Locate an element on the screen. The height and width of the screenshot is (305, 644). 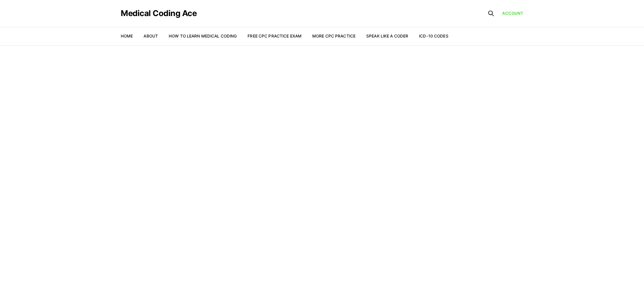
a: More CPC Practice is located at coordinates (333, 36).